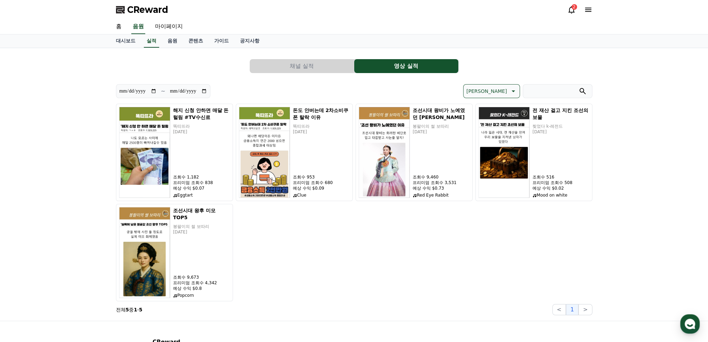 The image size is (708, 342). Describe the element at coordinates (504, 152) in the screenshot. I see `img: 전 재산 걸고 지킨 조선의 보물` at that location.